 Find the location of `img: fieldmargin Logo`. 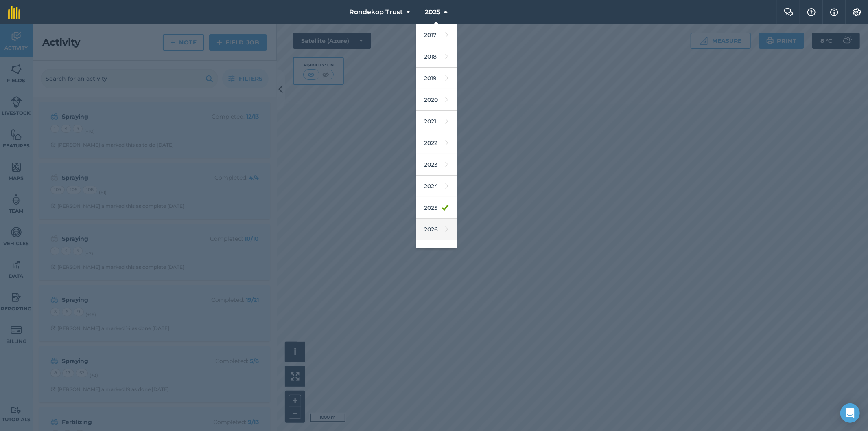

img: fieldmargin Logo is located at coordinates (14, 12).